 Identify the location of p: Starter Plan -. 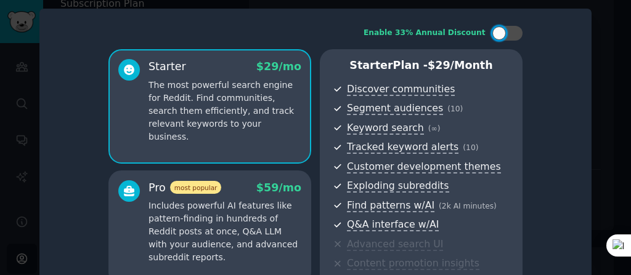
(421, 65).